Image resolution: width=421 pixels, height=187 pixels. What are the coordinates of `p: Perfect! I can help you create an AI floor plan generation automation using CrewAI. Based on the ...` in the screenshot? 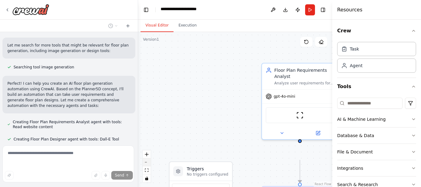 It's located at (69, 95).